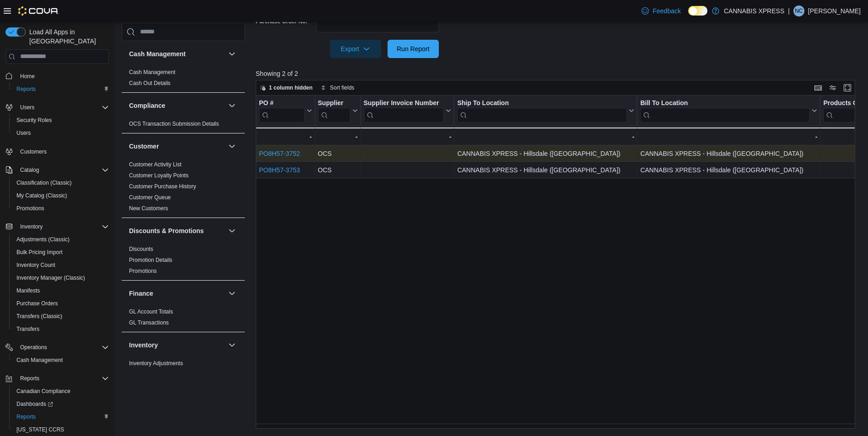 The width and height of the screenshot is (868, 436). Describe the element at coordinates (174, 124) in the screenshot. I see `a: OCS Transaction Submission Details` at that location.